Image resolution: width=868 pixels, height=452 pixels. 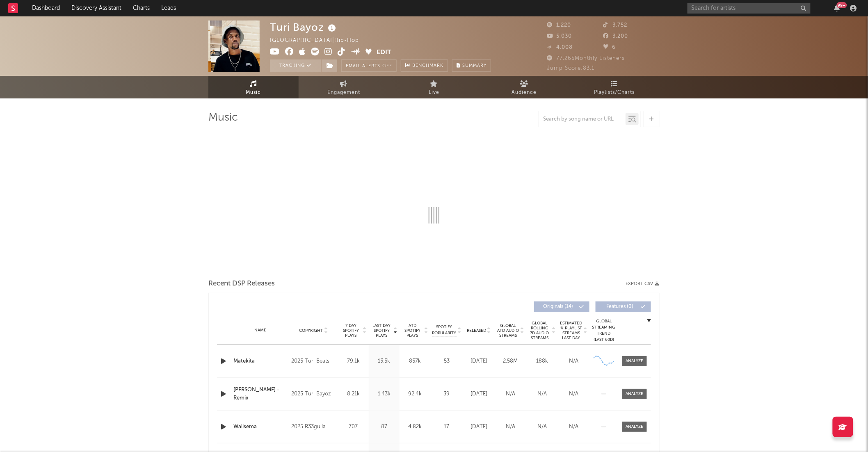 I want to click on a: Audience, so click(x=524, y=87).